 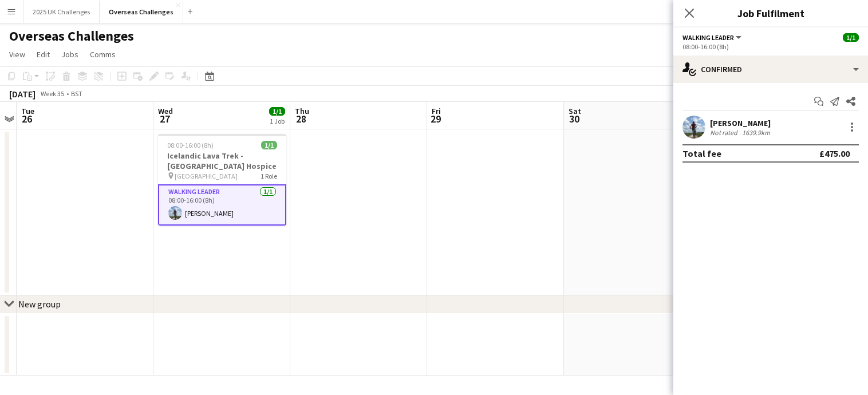 What do you see at coordinates (771, 14) in the screenshot?
I see `h3: Job Fulfilment` at bounding box center [771, 14].